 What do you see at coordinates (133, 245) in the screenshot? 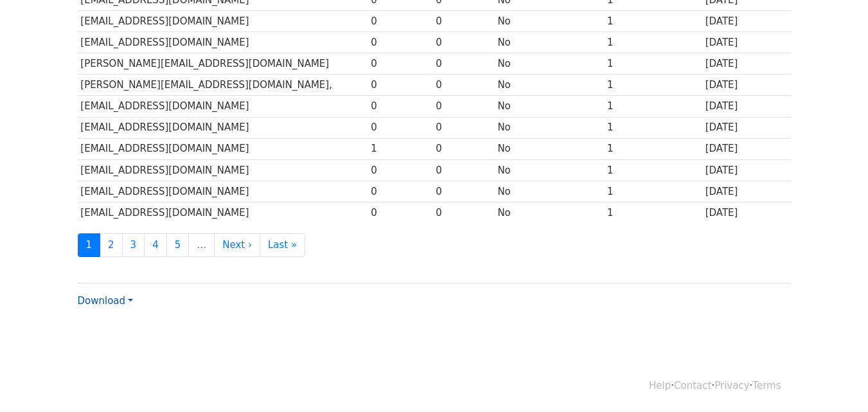
I see `a: 3` at bounding box center [133, 245].